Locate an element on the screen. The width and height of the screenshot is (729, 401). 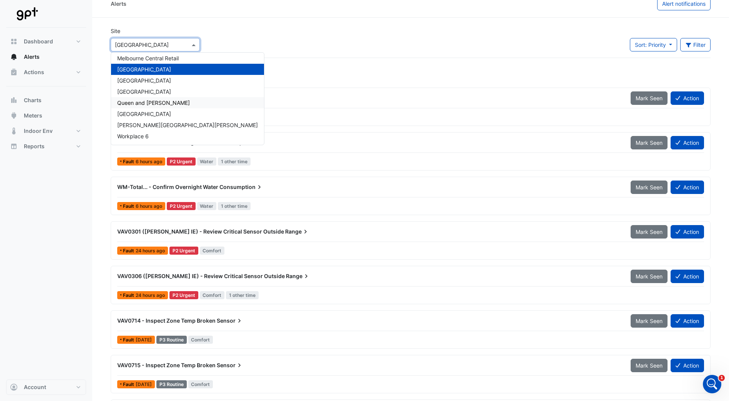
button: Reports is located at coordinates (46, 146).